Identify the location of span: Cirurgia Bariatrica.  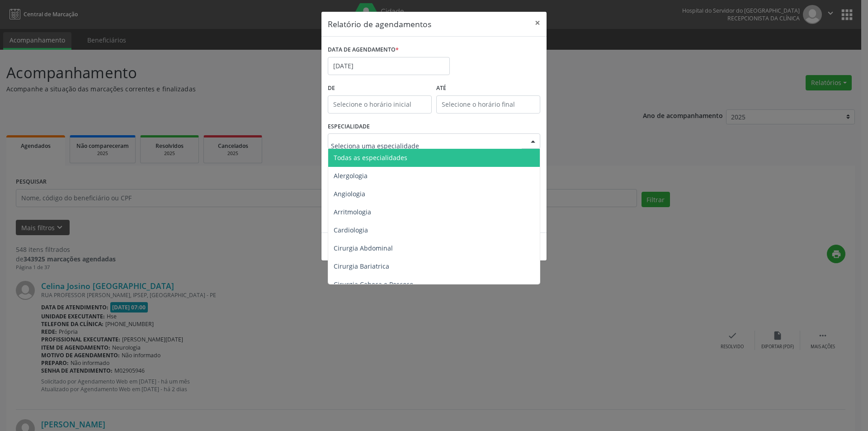
(362, 266).